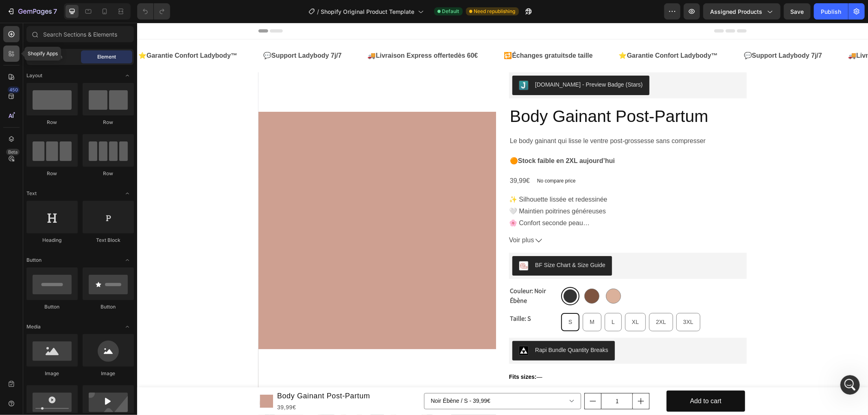 The width and height of the screenshot is (868, 415). Describe the element at coordinates (504, 379) in the screenshot. I see `button: increment` at that location.